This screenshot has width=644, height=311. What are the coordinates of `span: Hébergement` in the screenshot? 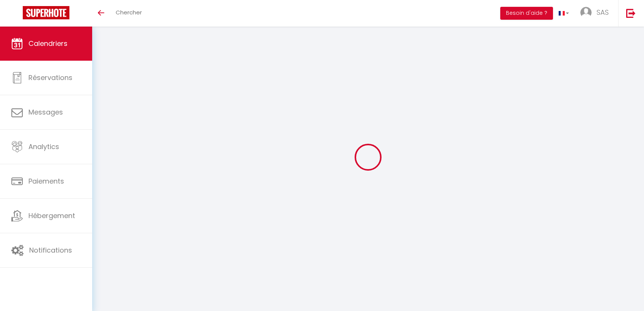 It's located at (52, 215).